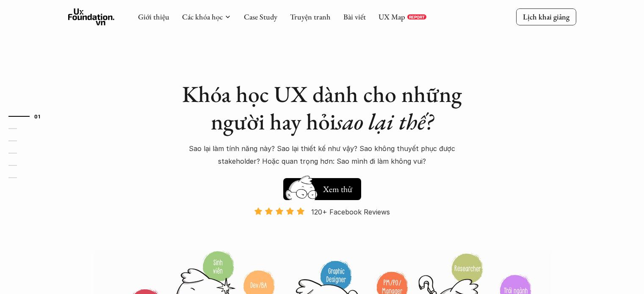 This screenshot has height=294, width=644. Describe the element at coordinates (322, 108) in the screenshot. I see `h1: Khóa học UX dành cho những người hay hỏi` at that location.